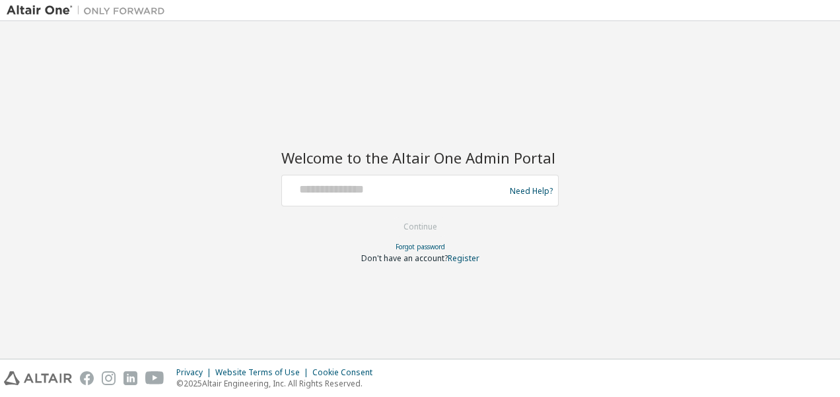 This screenshot has height=397, width=840. What do you see at coordinates (278, 384) in the screenshot?
I see `p: © 2025 Altair Engineering, Inc. All Rights Reserved.` at bounding box center [278, 384].